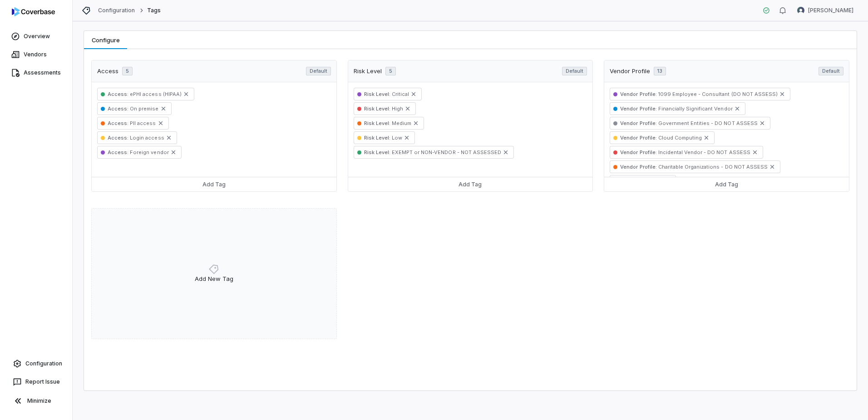  I want to click on a: Overview, so click(36, 37).